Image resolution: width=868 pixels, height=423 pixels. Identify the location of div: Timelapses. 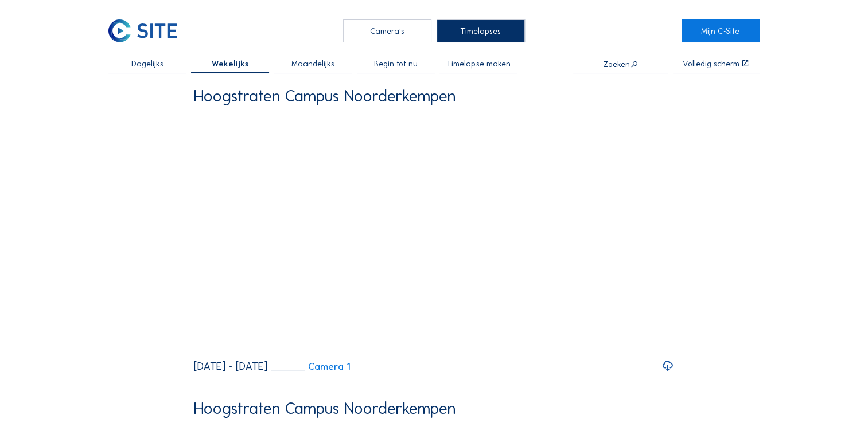
(481, 31).